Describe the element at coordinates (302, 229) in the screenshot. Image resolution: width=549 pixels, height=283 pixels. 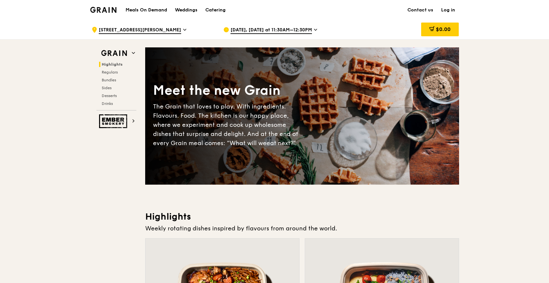
I see `div: Weekly rotating dishes inspired by flavours from around the world.` at that location.